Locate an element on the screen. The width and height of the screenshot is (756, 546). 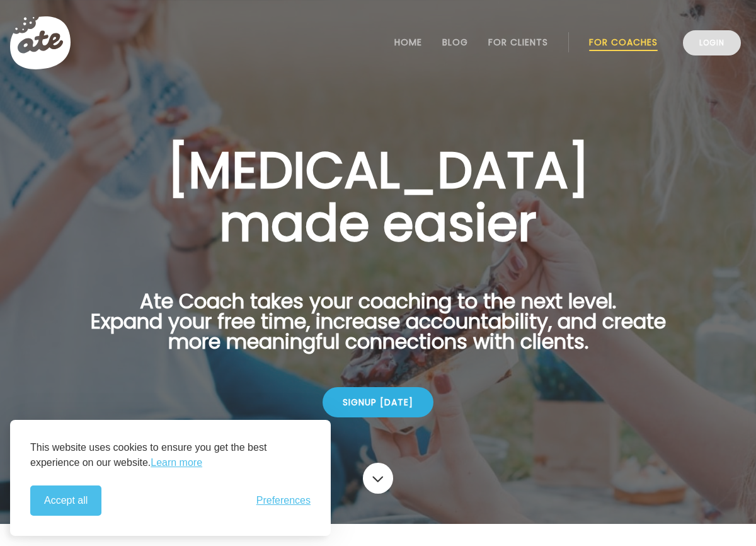
span: Preferences is located at coordinates (283, 501).